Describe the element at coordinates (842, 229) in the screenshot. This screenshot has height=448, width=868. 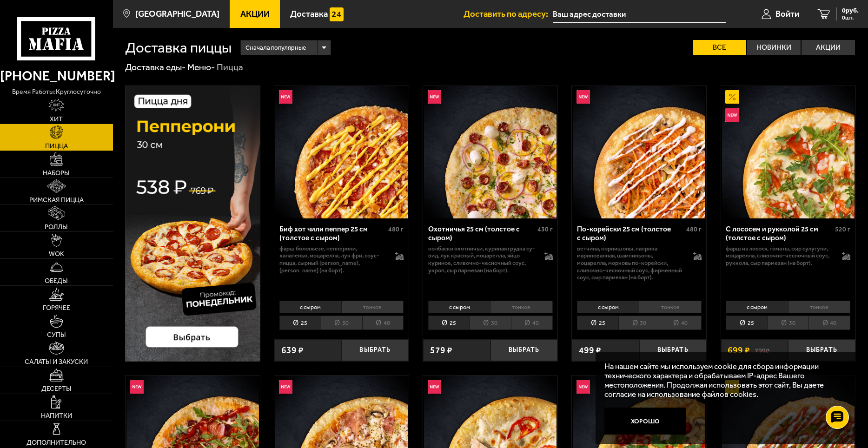
I see `span: 520 г` at that location.